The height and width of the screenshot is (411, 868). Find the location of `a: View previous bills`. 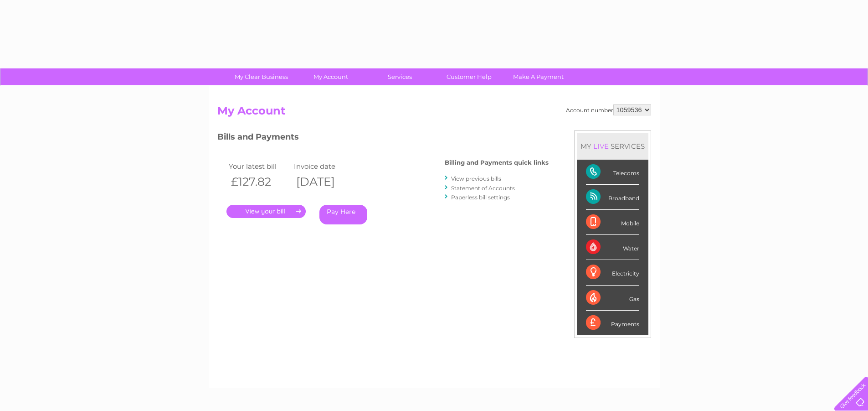

a: View previous bills is located at coordinates (476, 178).